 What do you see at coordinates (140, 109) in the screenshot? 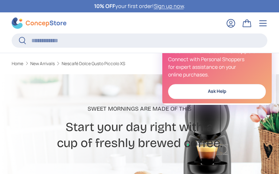
I see `p: Sweet mornings are made of this` at bounding box center [140, 109].